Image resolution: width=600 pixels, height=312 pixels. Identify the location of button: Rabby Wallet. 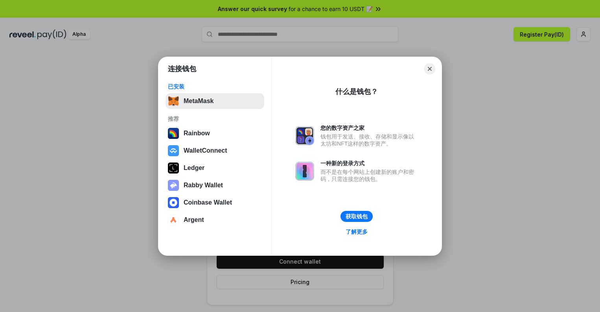
(215, 185).